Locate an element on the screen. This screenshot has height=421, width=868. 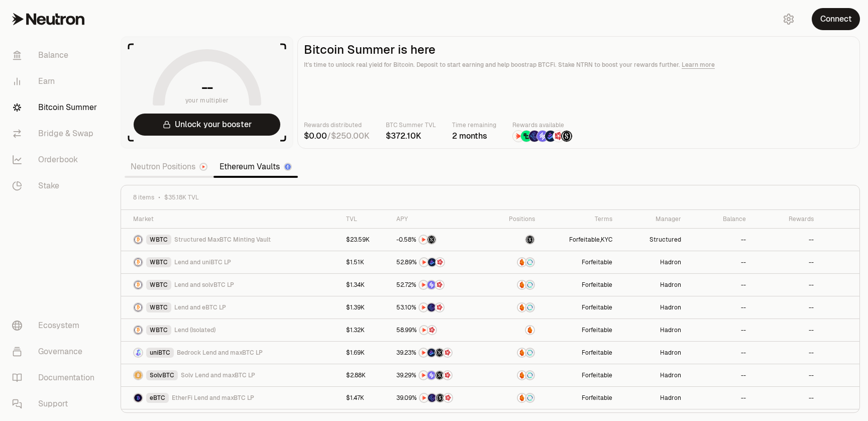
img: Ethereum Logo is located at coordinates (287, 167).